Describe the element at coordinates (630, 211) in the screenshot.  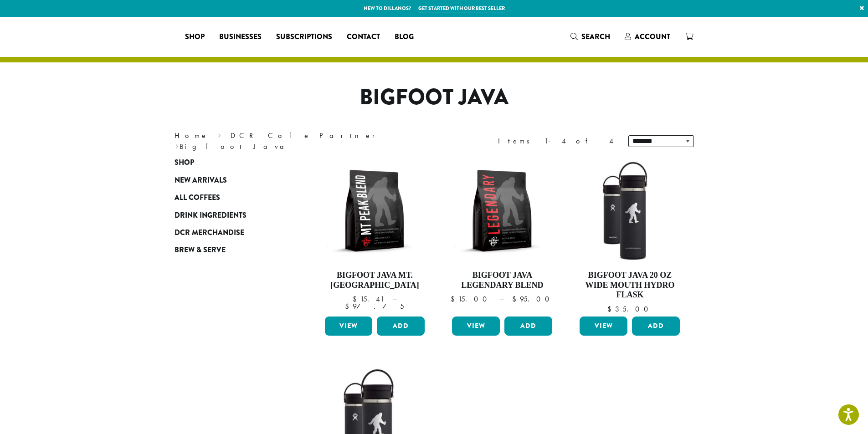
I see `img: LO2867-BFJ-Hydro-Flask-20oz-WM-wFlex-Sip-Lid-Black-300x300.jpg` at that location.